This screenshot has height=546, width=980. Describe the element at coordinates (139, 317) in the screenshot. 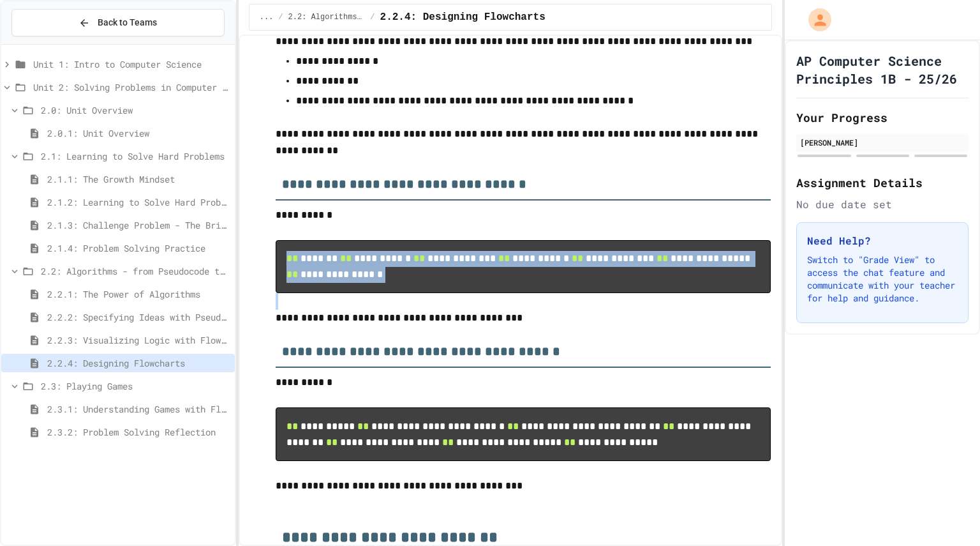

I see `span: 2.2.2: Specifying Ideas with Pseudocode` at that location.